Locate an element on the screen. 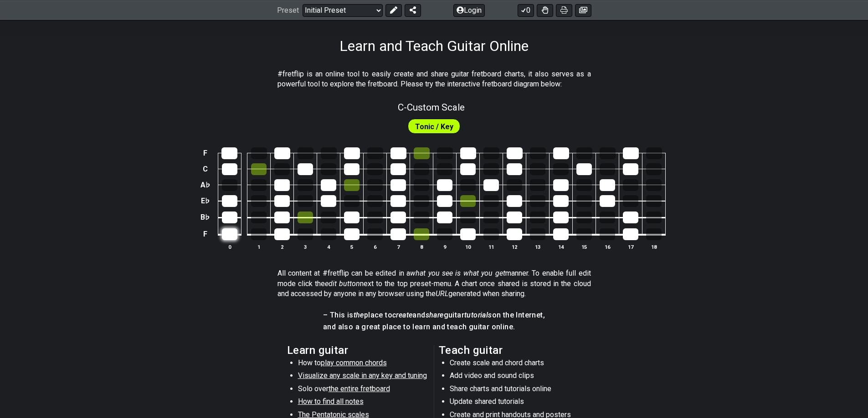  h4: and also a great place to learn and teach guitar online. is located at coordinates (434, 327).